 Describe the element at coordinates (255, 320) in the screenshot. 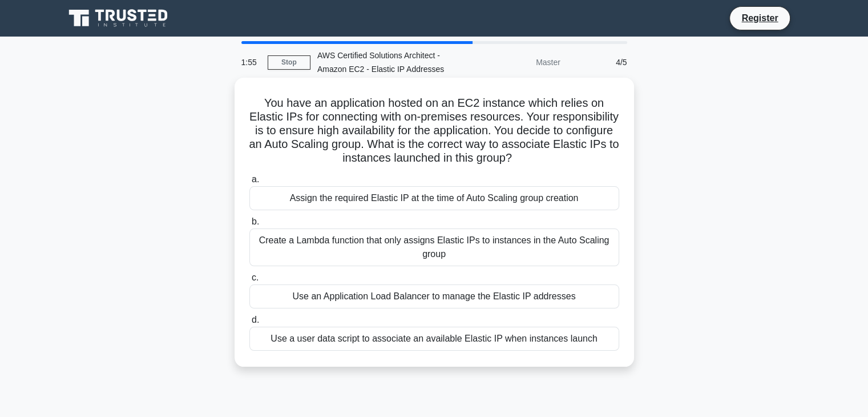

I see `span: d.` at that location.